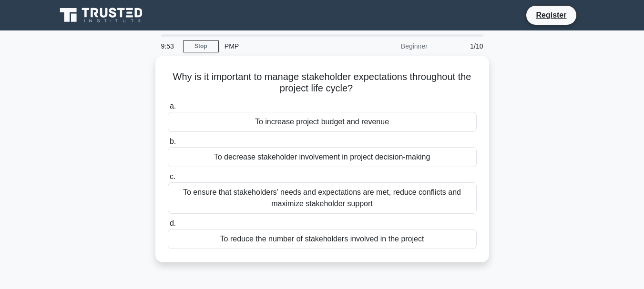 Image resolution: width=644 pixels, height=289 pixels. I want to click on span: a., so click(173, 106).